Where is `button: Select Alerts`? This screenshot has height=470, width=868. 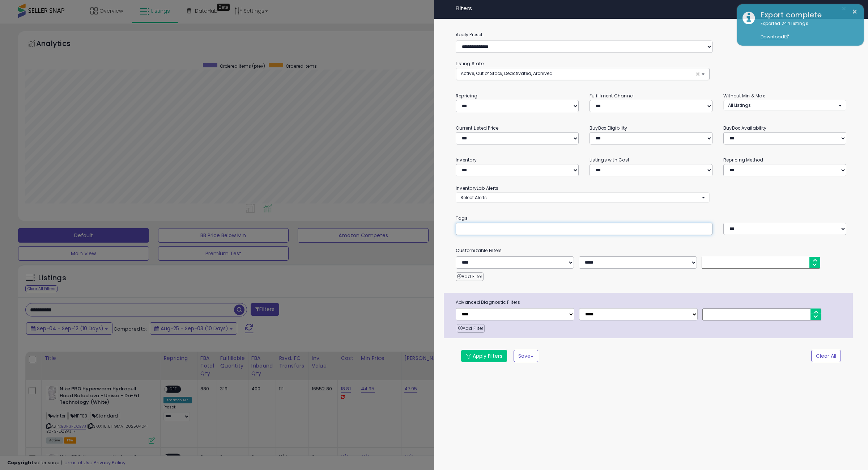
button: Select Alerts is located at coordinates (583, 197).